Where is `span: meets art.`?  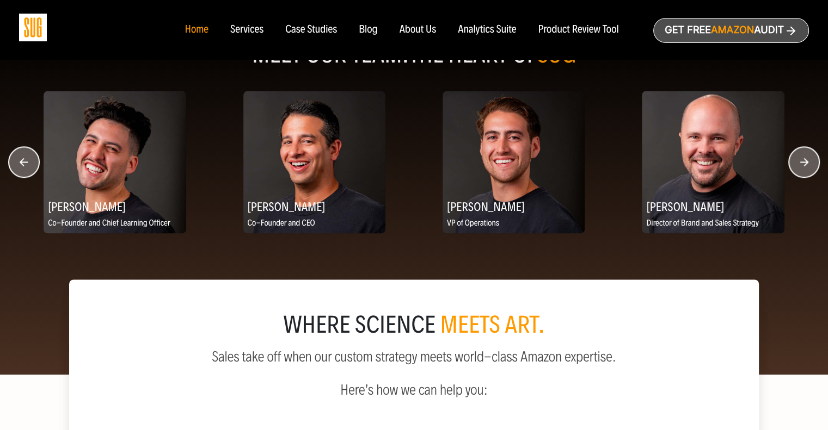
span: meets art. is located at coordinates (492, 325).